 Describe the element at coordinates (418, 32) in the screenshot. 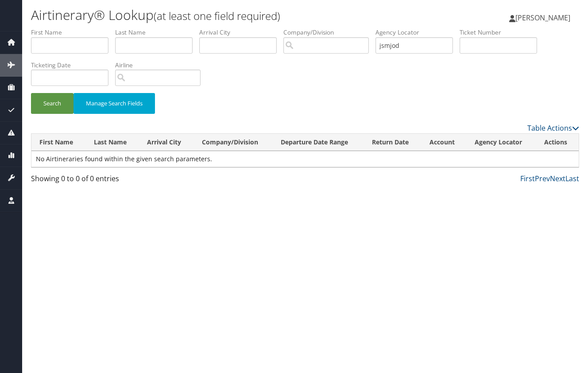

I see `label: Agency Locator` at that location.